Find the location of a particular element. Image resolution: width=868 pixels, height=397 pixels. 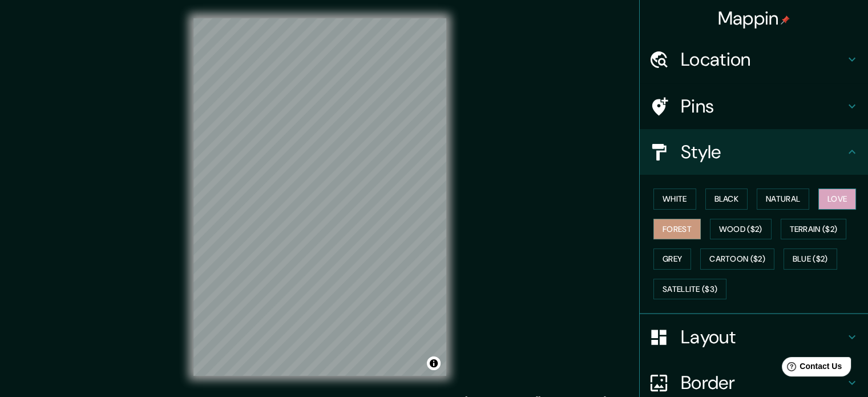

span: Contact Us is located at coordinates (54, 14).